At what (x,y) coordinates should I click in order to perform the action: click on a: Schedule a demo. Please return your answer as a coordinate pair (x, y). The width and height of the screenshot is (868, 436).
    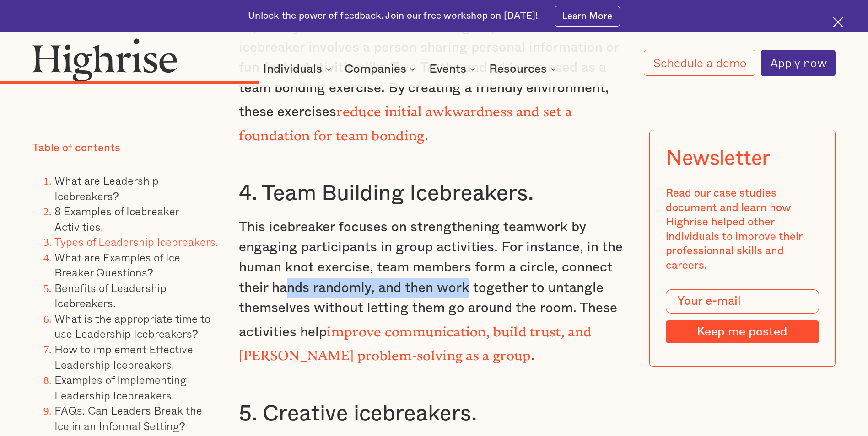
    Looking at the image, I should click on (699, 63).